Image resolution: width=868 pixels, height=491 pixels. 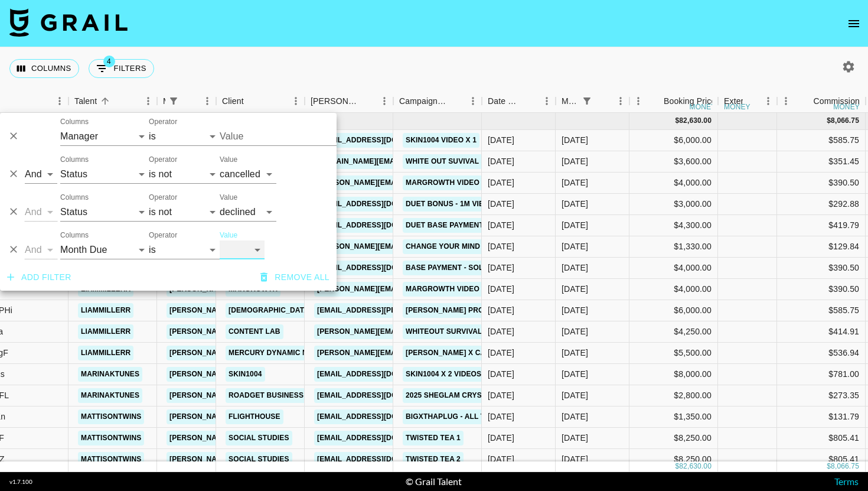 What do you see at coordinates (822, 417) in the screenshot?
I see `div: $131.79` at bounding box center [822, 417].